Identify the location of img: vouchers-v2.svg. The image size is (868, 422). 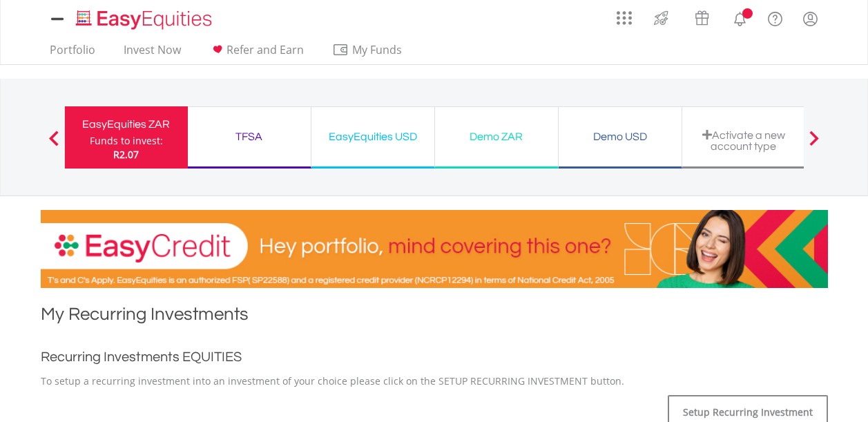
(701, 18).